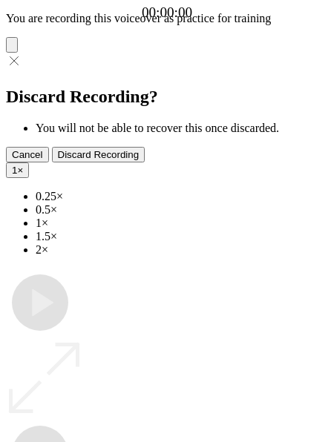 This screenshot has height=442, width=334. What do you see at coordinates (167, 97) in the screenshot?
I see `h2: Discard Recording?` at bounding box center [167, 97].